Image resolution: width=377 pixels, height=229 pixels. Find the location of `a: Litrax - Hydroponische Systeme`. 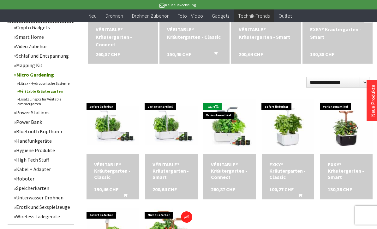

a: Litrax - Hydroponische Systeme is located at coordinates (44, 83).